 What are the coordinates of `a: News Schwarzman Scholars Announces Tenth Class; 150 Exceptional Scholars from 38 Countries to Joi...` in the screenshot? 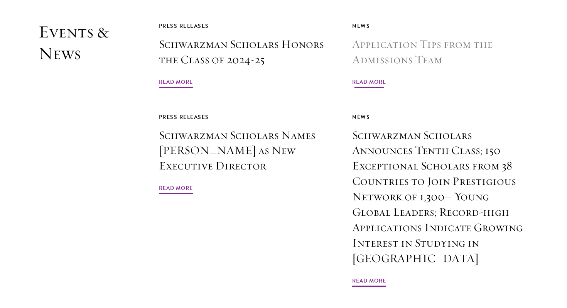 It's located at (440, 200).